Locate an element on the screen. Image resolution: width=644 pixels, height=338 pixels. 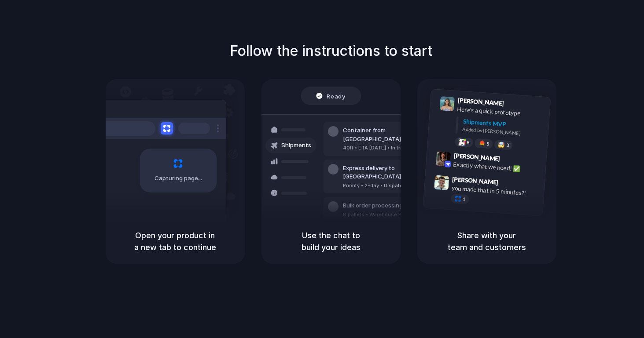
span: 9:42 AM is located at coordinates (511, 160).